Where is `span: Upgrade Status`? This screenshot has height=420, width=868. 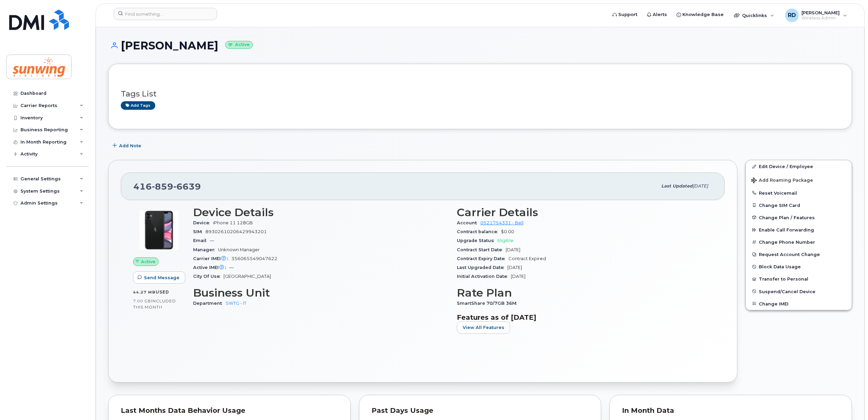
span: Upgrade Status is located at coordinates (477, 240).